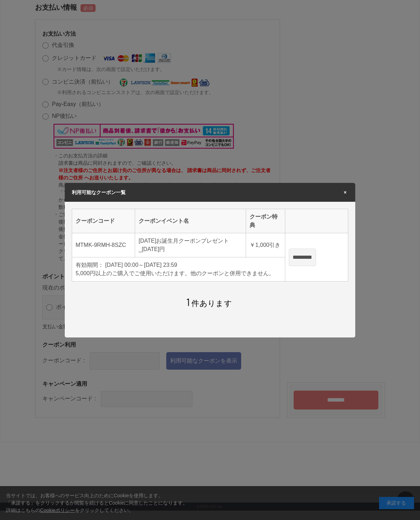 This screenshot has height=520, width=420. Describe the element at coordinates (266, 221) in the screenshot. I see `th: クーポン特典` at that location.